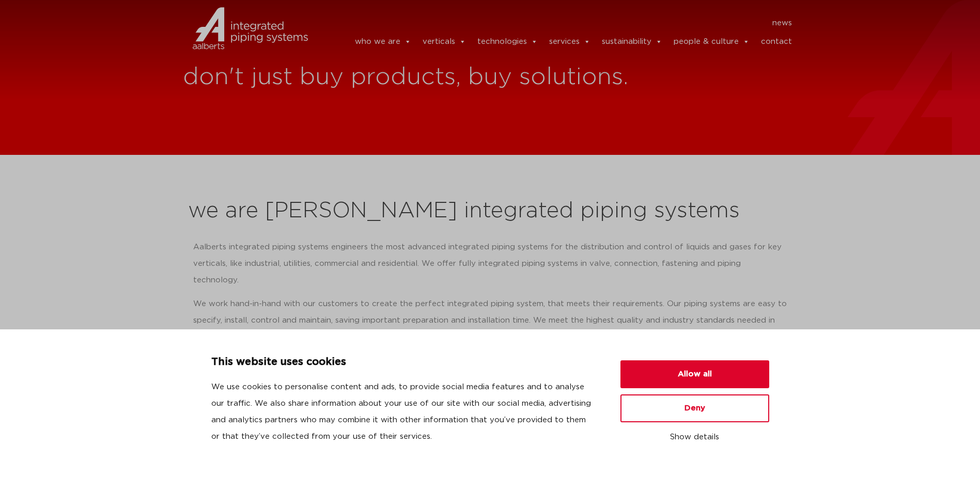 This screenshot has height=477, width=980. What do you see at coordinates (631, 42) in the screenshot?
I see `a: sustainability` at bounding box center [631, 42].